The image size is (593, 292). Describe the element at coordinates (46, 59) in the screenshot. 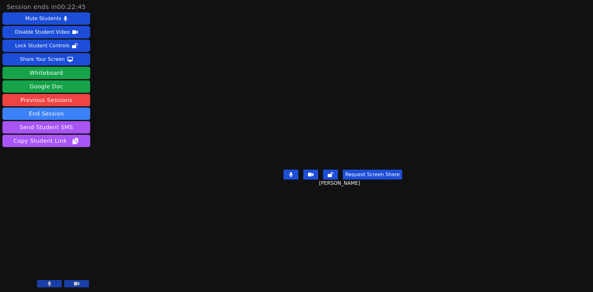

I see `button: Share Your Screen` at that location.